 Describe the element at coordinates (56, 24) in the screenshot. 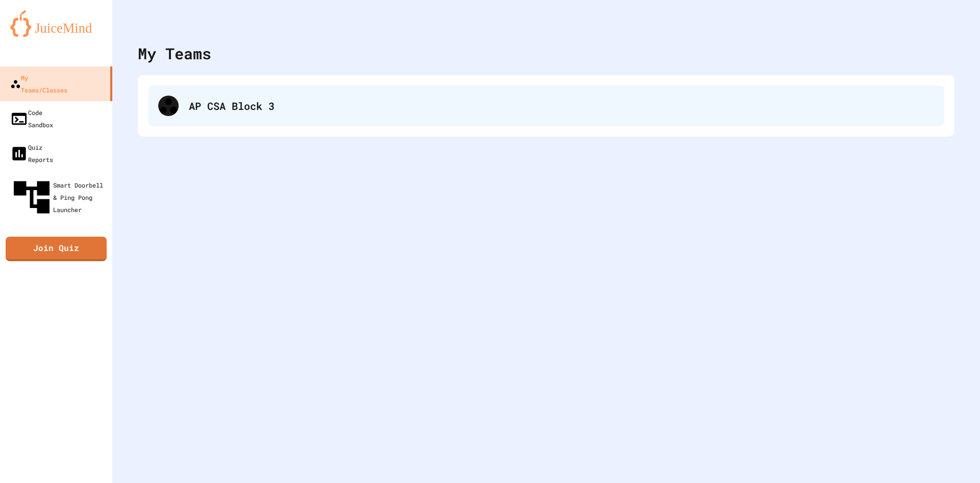

I see `img: logo-orange.svg` at that location.